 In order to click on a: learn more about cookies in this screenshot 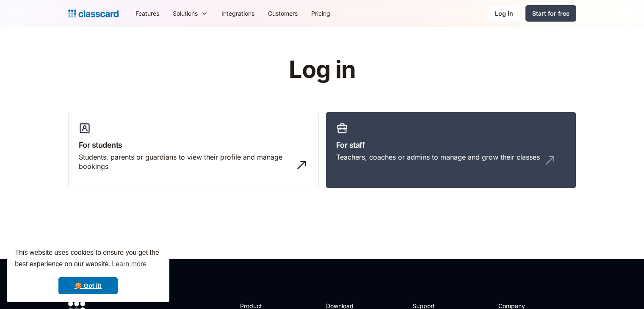, I will do `click(129, 265)`.